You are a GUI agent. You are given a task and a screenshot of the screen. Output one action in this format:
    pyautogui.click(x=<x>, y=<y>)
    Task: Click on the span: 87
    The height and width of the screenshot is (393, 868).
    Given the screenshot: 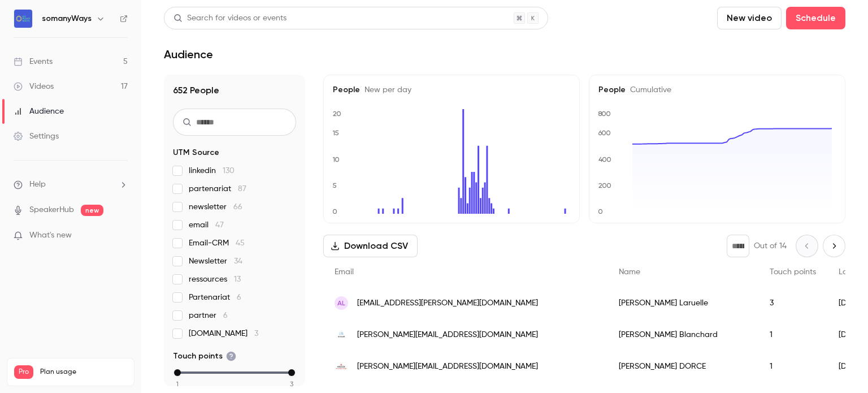 What is the action you would take?
    pyautogui.click(x=242, y=189)
    